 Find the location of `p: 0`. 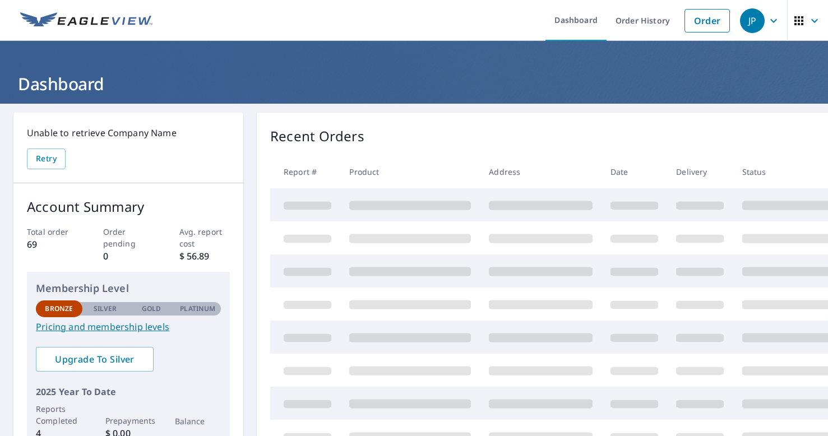

p: 0 is located at coordinates (128, 256).